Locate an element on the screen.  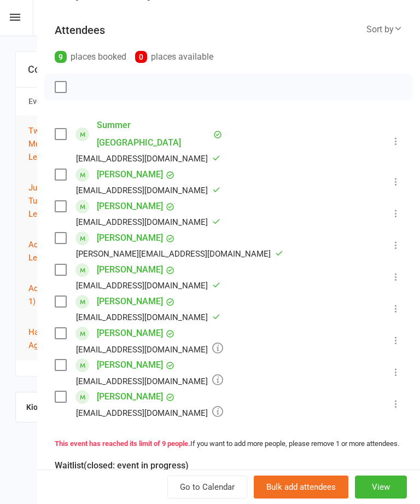
button: Junior Acrobatics & Tumbling (Open Level) is located at coordinates (70, 201).